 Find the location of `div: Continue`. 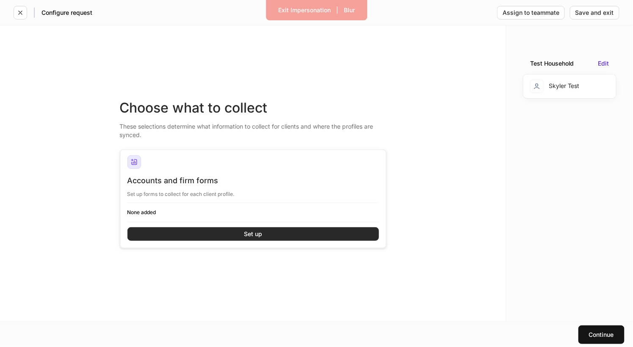

div: Continue is located at coordinates (601, 335).